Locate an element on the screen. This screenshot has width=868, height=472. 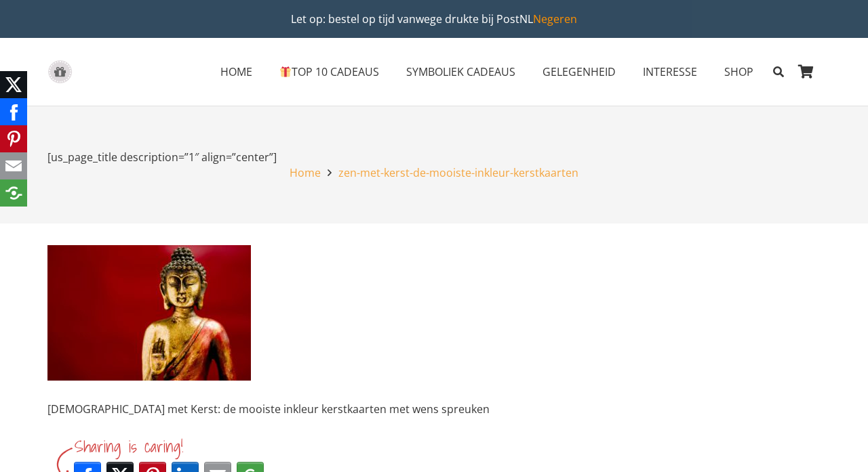
span: GELEGENHEID is located at coordinates (579, 71).